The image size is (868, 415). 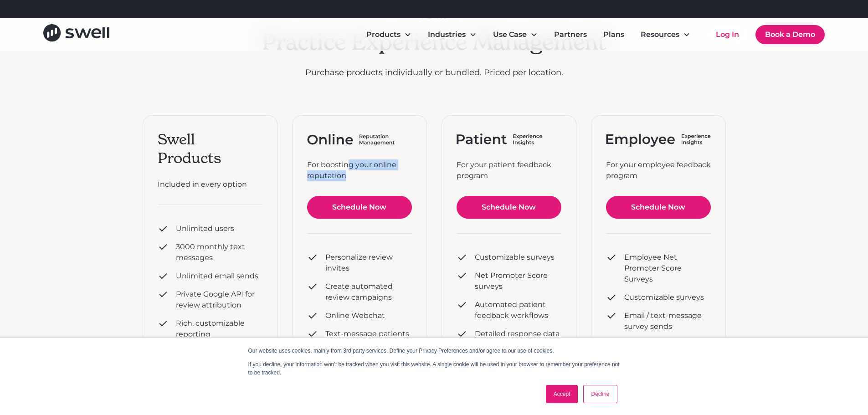 I want to click on a: Book a Demo, so click(x=790, y=35).